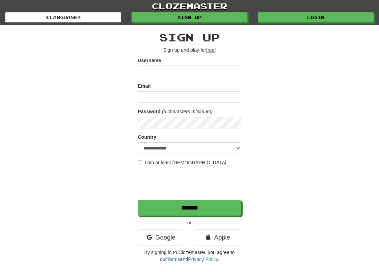 The width and height of the screenshot is (379, 272). I want to click on p: or, so click(190, 223).